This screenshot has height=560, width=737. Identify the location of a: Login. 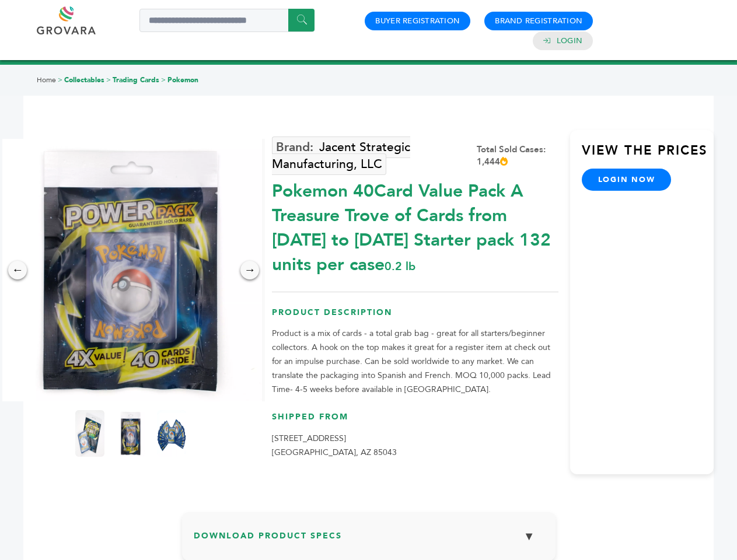
(569, 41).